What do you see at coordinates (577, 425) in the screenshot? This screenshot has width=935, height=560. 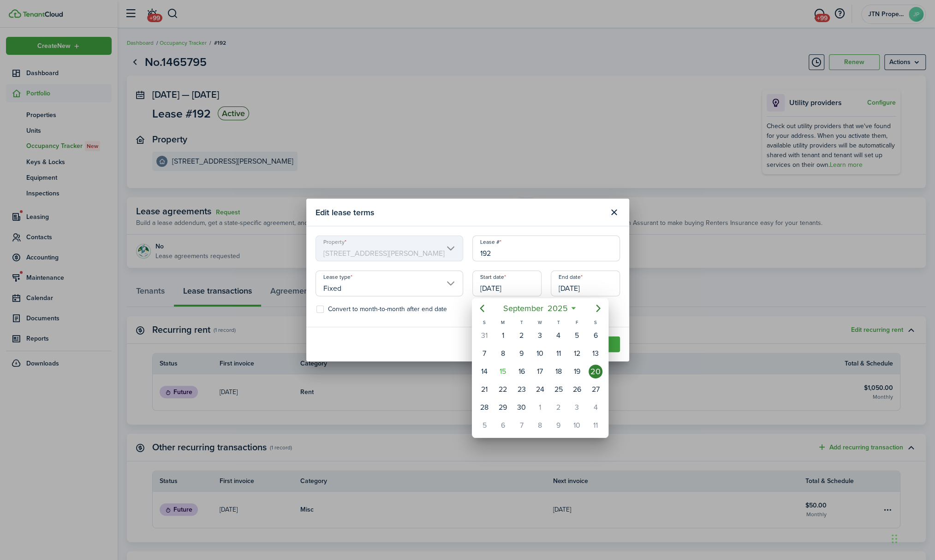 I see `div: Friday, October 10, 2025` at bounding box center [577, 425].